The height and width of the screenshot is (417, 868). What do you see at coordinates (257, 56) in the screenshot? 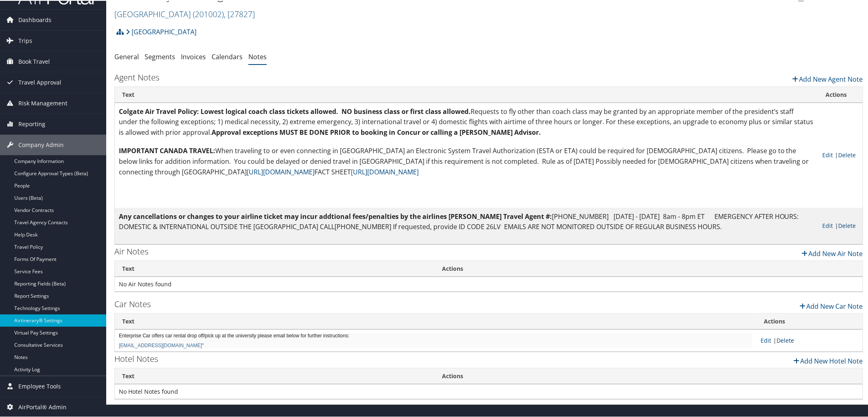
I see `a: Notes` at bounding box center [257, 56].